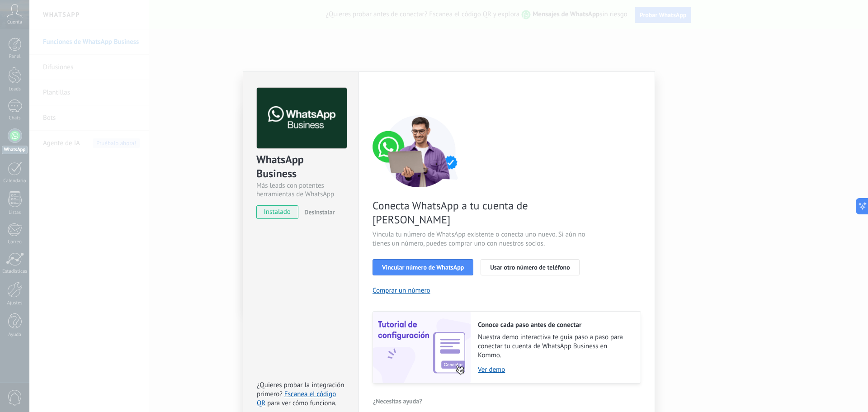 Image resolution: width=868 pixels, height=412 pixels. I want to click on span: Usar otro número de teléfono, so click(530, 268).